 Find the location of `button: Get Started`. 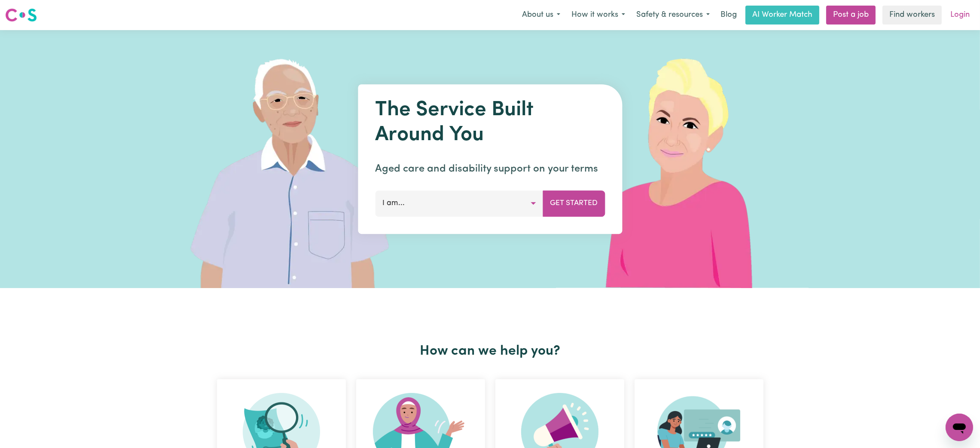

button: Get Started is located at coordinates (573, 203).